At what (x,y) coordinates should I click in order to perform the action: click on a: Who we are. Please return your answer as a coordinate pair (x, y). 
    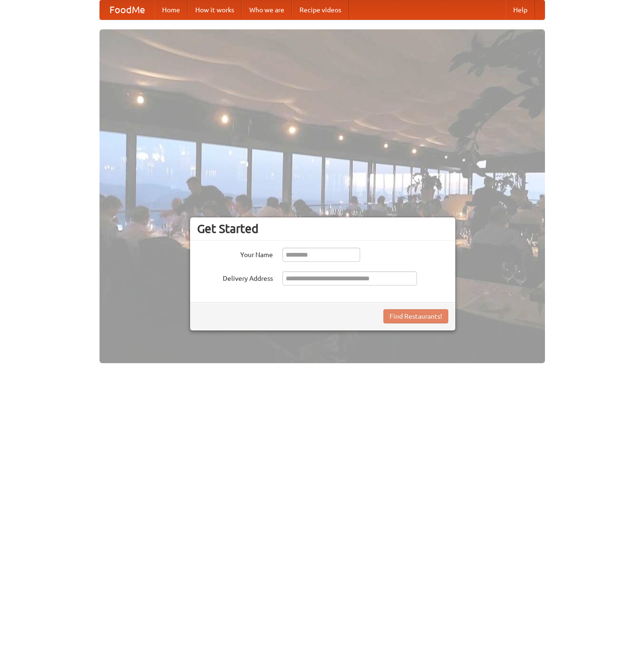
    Looking at the image, I should click on (267, 10).